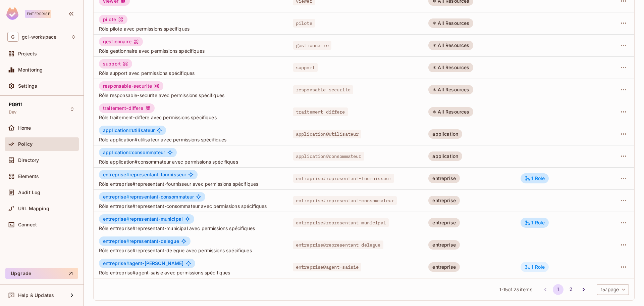  Describe the element at coordinates (312, 46) in the screenshot. I see `span: gestionnaire` at that location.